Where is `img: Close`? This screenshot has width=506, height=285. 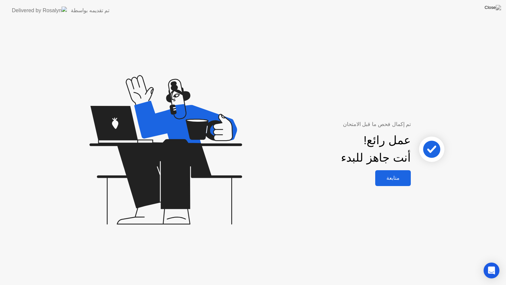
img: Close is located at coordinates (493, 8).